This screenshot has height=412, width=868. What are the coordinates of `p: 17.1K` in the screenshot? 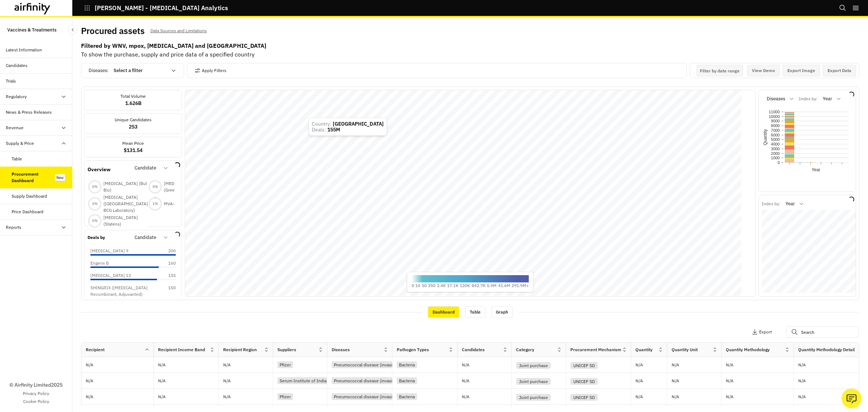 It's located at (453, 286).